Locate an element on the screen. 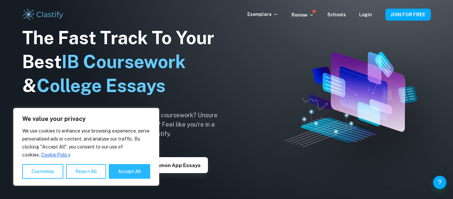 This screenshot has width=453, height=199. a: Schools is located at coordinates (337, 15).